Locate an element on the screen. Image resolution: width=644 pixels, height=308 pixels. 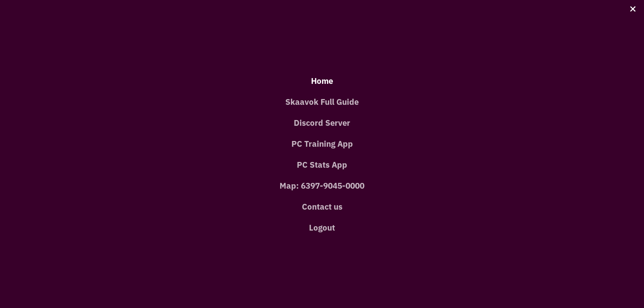
a: Contact us is located at coordinates (322, 206).